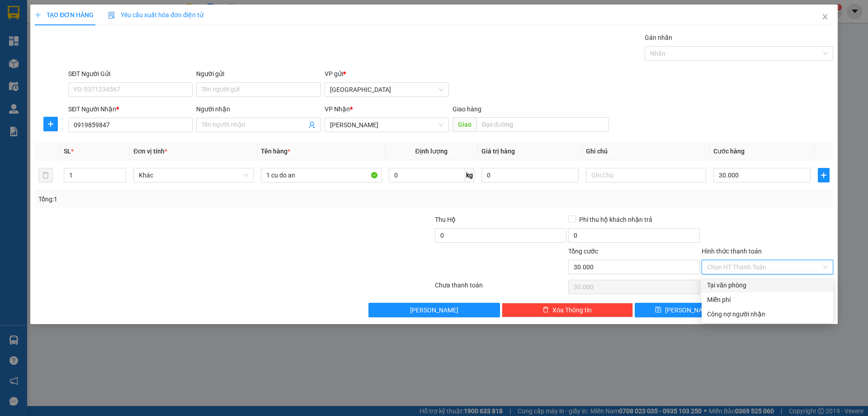 The width and height of the screenshot is (868, 416). I want to click on span: Giao, so click(465, 125).